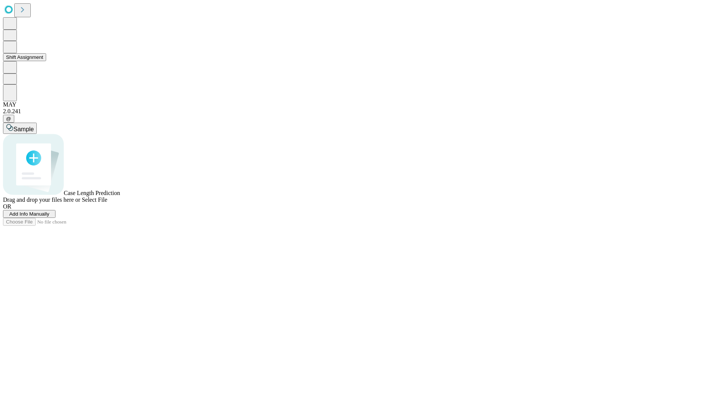 This screenshot has width=720, height=405. Describe the element at coordinates (20, 128) in the screenshot. I see `button: Sample` at that location.